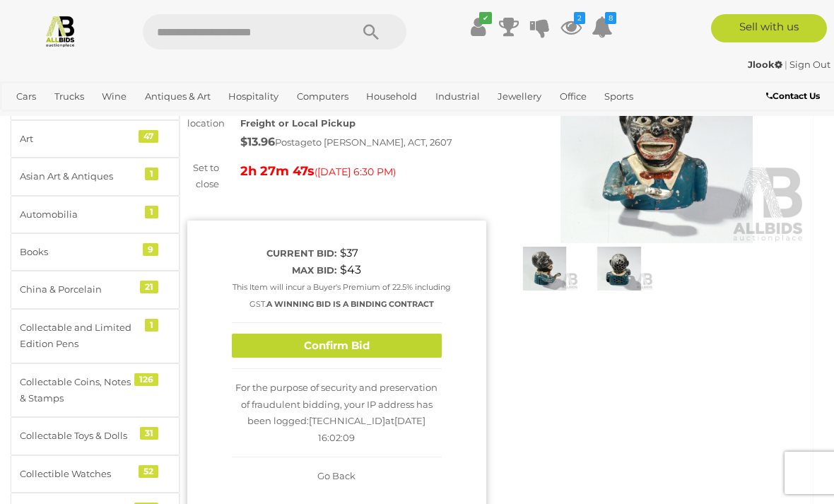 This screenshot has width=834, height=504. What do you see at coordinates (94, 176) in the screenshot?
I see `a: Asian Art & Antiques 1` at bounding box center [94, 176].